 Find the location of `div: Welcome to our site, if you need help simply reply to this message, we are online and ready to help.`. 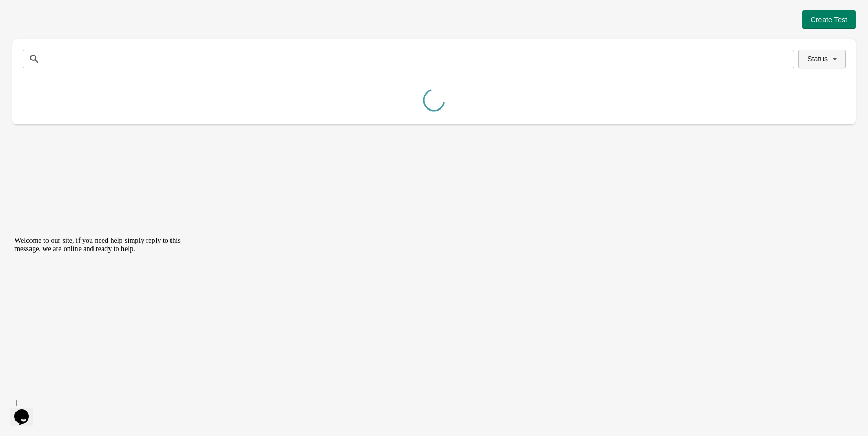

div: Welcome to our site, if you need help simply reply to this message, we are online and ready to help. is located at coordinates (97, 12).